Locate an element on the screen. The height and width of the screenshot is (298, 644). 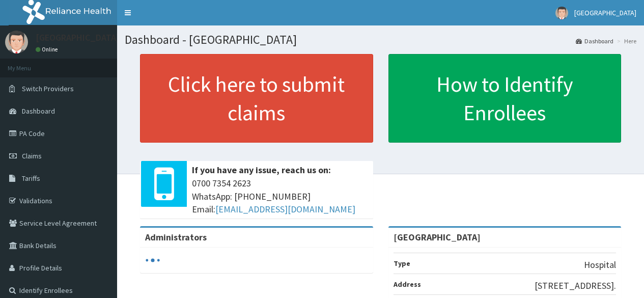
li: Here is located at coordinates (625, 41).